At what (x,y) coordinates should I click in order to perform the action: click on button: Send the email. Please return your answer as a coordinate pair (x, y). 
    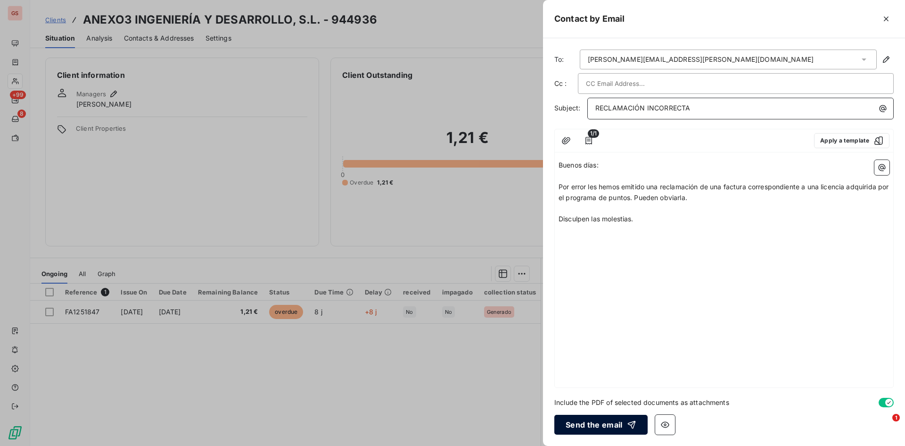
    Looking at the image, I should click on (601, 424).